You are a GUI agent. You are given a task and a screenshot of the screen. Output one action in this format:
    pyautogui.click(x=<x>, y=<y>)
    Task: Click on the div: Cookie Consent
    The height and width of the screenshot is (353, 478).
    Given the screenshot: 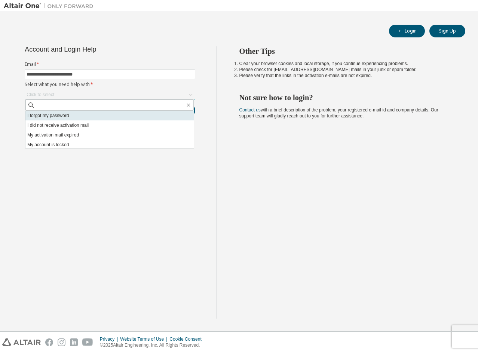 What is the action you would take?
    pyautogui.click(x=187, y=339)
    